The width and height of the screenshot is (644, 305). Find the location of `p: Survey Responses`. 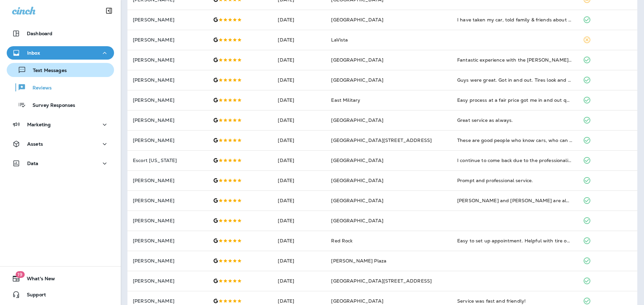

p: Survey Responses is located at coordinates (51, 106).